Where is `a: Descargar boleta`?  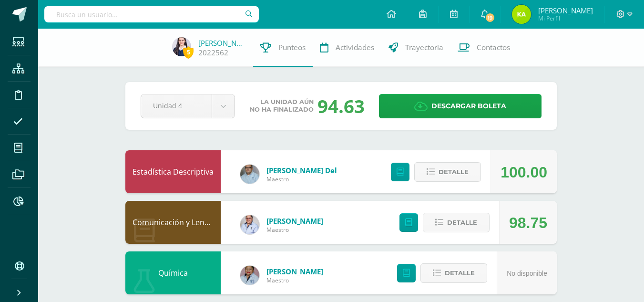
a: Descargar boleta is located at coordinates (460, 106).